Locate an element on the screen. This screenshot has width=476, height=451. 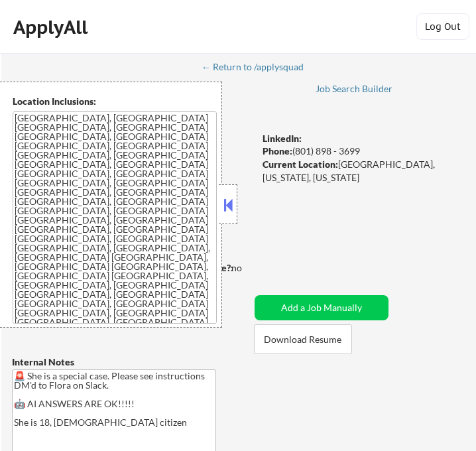
button: Add a Job Manually is located at coordinates (321, 308).